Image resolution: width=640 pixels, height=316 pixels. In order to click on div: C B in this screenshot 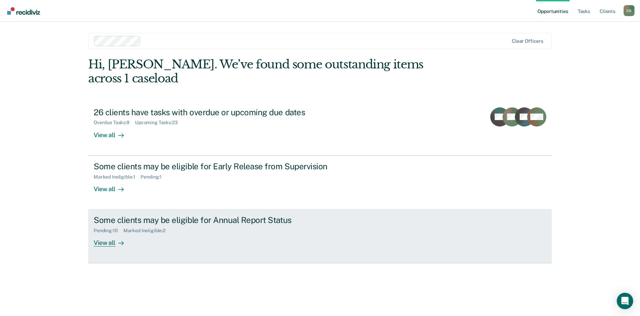, I will do `click(629, 11)`.